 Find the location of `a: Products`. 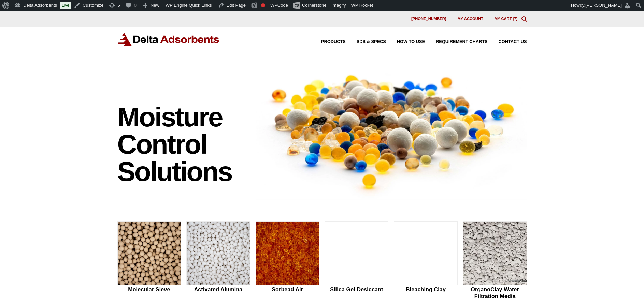

a: Products is located at coordinates (328, 42).